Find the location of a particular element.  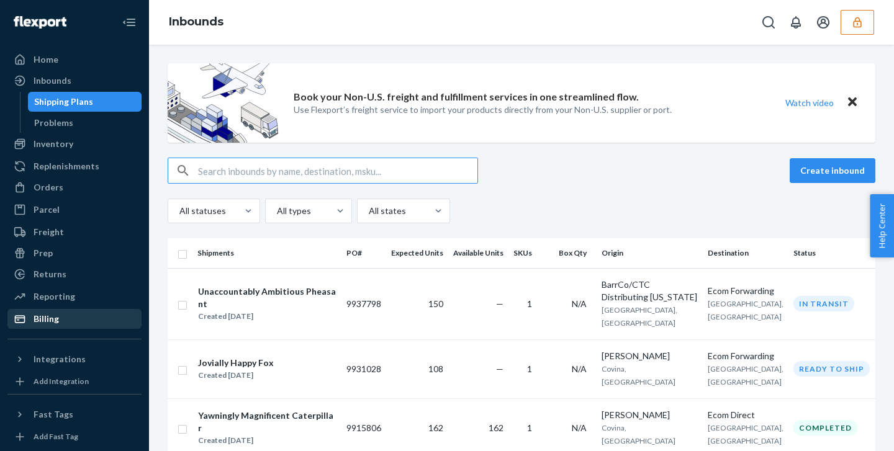

span: 108 is located at coordinates (436, 369).